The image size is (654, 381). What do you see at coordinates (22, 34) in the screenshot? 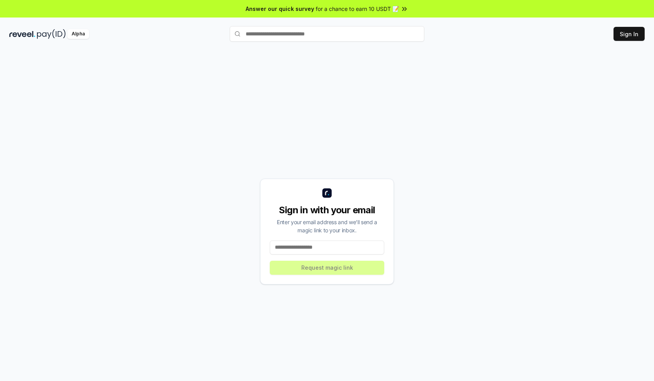
I see `img: reveel_dark` at bounding box center [22, 34].